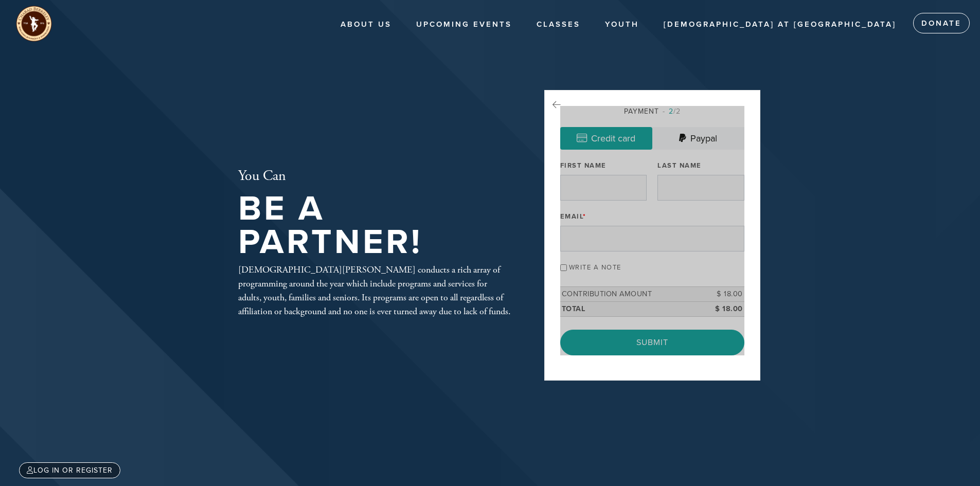  Describe the element at coordinates (942, 23) in the screenshot. I see `a: Donate` at that location.